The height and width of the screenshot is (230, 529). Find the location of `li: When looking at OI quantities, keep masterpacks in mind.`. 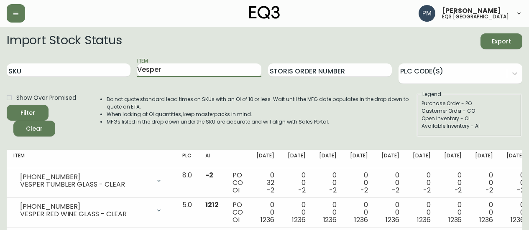

li: When looking at OI quantities, keep masterpacks in mind. is located at coordinates (261, 115).